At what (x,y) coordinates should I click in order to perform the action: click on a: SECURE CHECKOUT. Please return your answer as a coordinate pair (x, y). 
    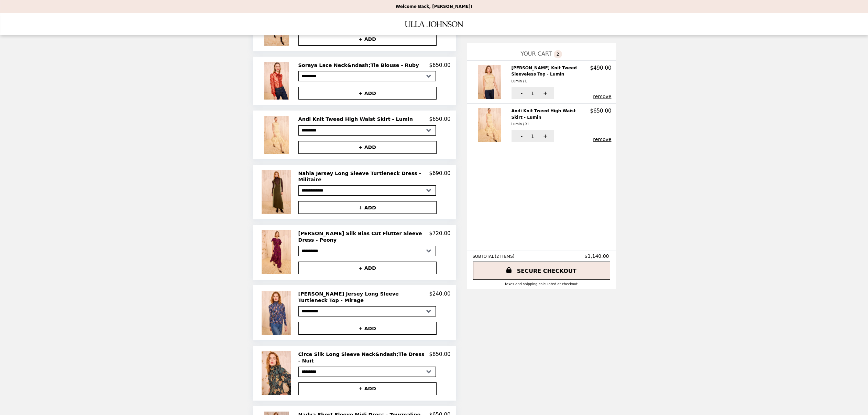
    Looking at the image, I should click on (541, 271).